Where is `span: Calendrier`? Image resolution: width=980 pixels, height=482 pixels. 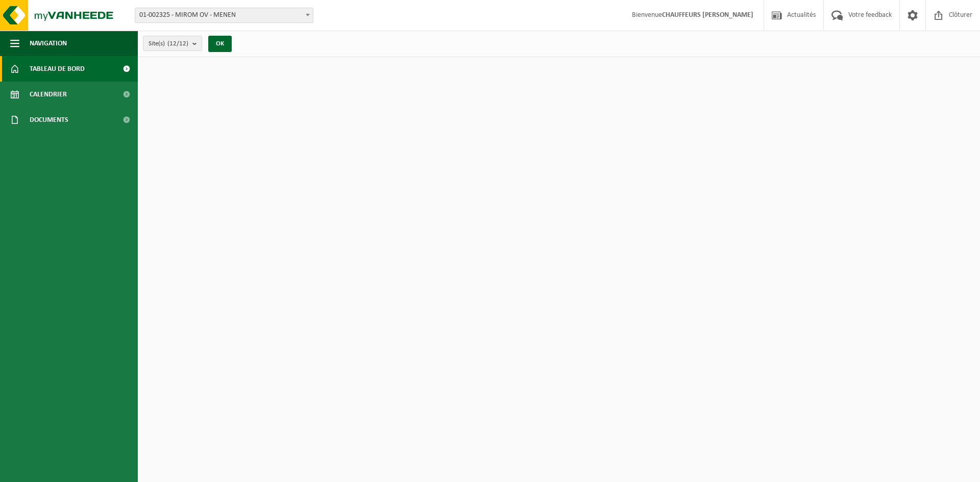 span: Calendrier is located at coordinates (48, 94).